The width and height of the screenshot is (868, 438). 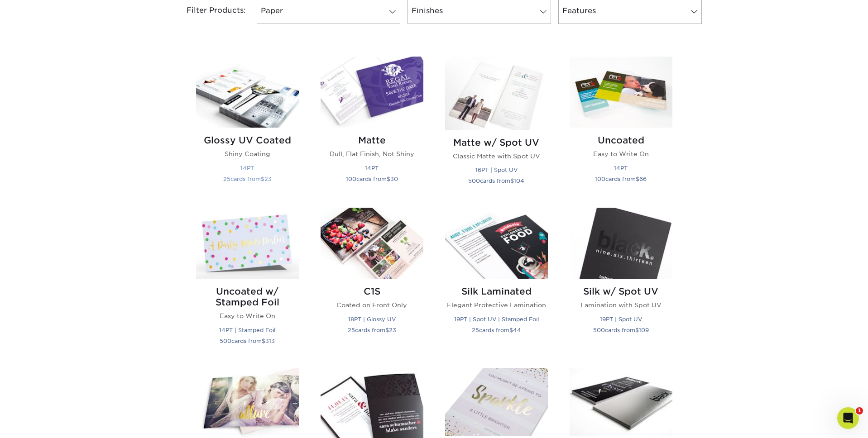 I want to click on span: 109, so click(x=644, y=330).